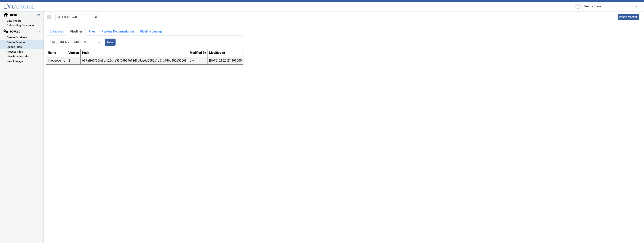  I want to click on a: Databases, so click(57, 31).